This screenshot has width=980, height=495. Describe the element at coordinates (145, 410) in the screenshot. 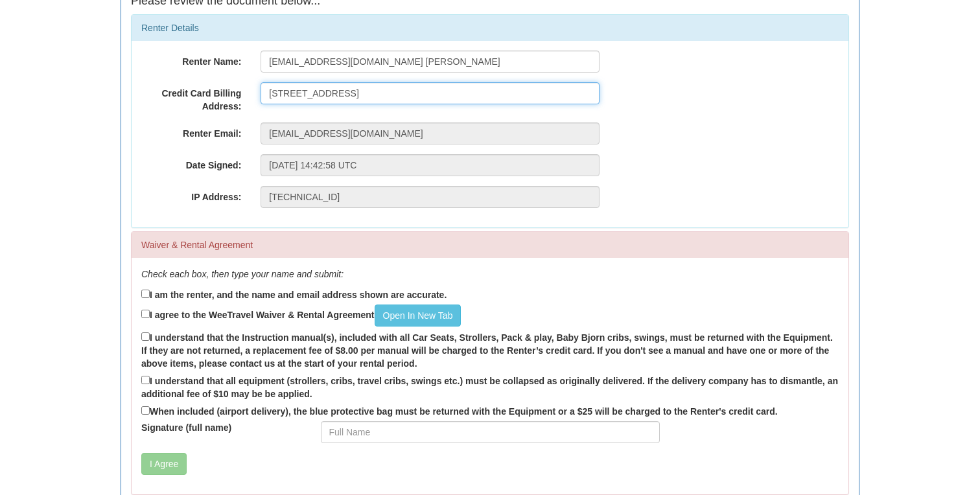

I see `input: When included (airport delivery), the blue protective bag must be returned with the Equipment or ...` at that location.